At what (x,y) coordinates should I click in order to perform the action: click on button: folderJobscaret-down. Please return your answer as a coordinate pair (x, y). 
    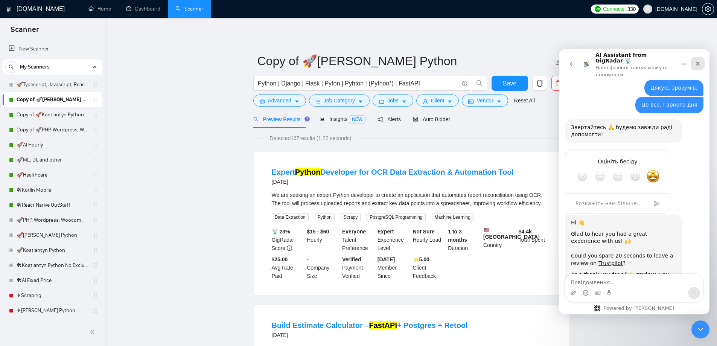
    Looking at the image, I should click on (393, 100).